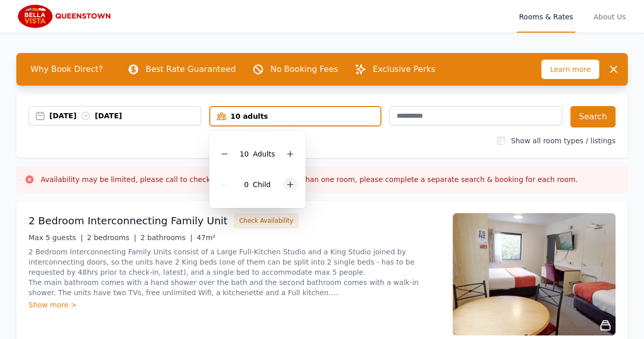 The width and height of the screenshot is (644, 339). I want to click on h3: 2 Bedroom Interconnecting Family Unit, so click(128, 220).